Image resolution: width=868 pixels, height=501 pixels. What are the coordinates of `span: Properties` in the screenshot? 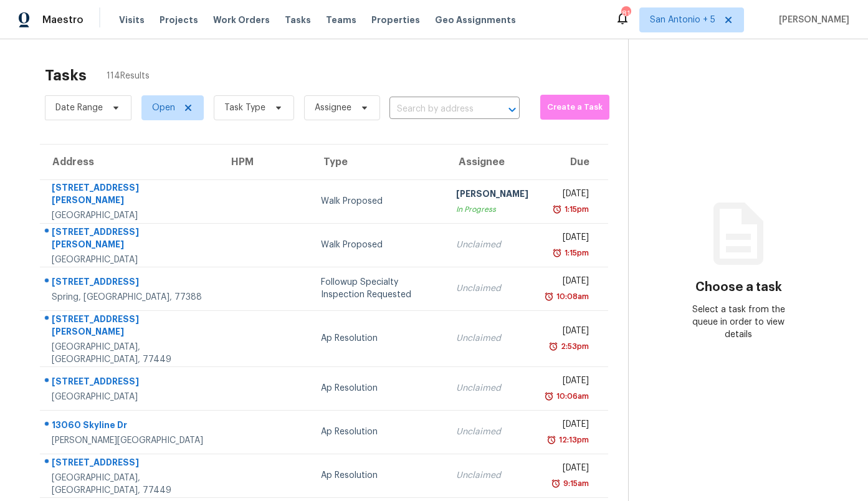 It's located at (395, 20).